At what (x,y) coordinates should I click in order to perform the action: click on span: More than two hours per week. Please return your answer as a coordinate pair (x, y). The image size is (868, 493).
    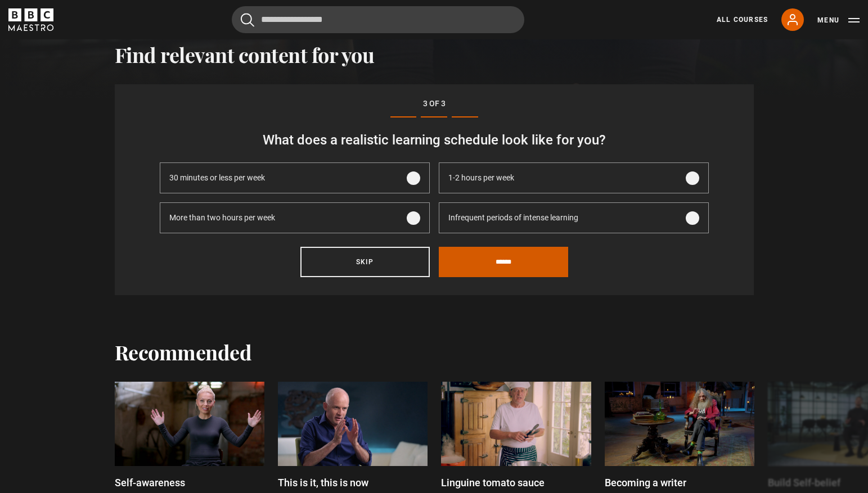
    Looking at the image, I should click on (222, 218).